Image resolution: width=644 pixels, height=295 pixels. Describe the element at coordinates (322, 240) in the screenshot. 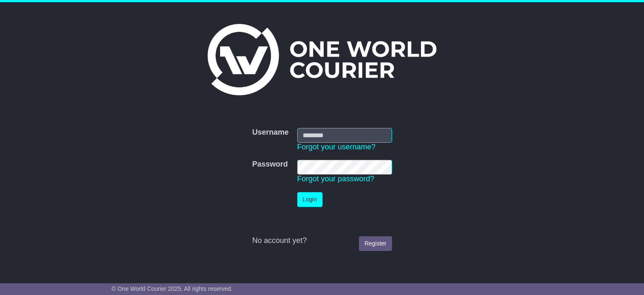

I see `div: No account yet?` at that location.